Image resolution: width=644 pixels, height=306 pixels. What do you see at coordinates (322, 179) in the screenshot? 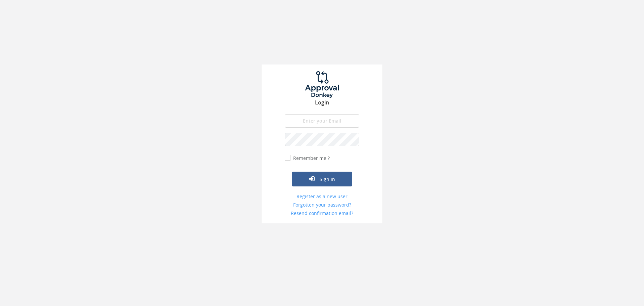
I see `button: Sign in` at bounding box center [322, 179].